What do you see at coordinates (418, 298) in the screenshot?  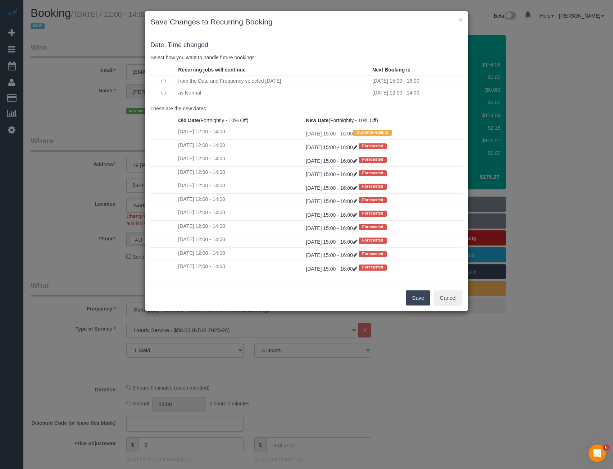 I see `button: Save` at bounding box center [418, 298].